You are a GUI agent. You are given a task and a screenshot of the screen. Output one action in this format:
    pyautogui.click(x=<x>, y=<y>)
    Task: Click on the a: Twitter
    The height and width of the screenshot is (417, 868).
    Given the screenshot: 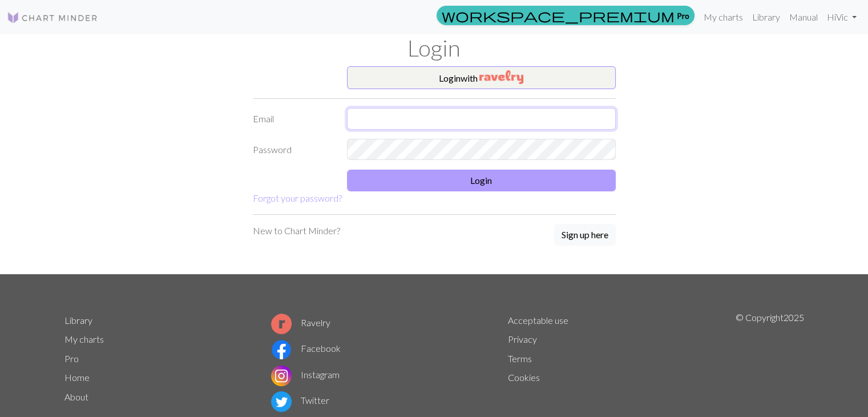 What is the action you would take?
    pyautogui.click(x=300, y=400)
    